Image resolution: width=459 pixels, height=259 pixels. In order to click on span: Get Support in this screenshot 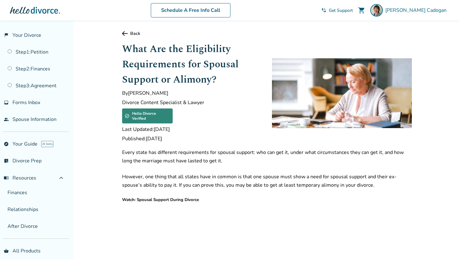, I will do `click(340, 10)`.